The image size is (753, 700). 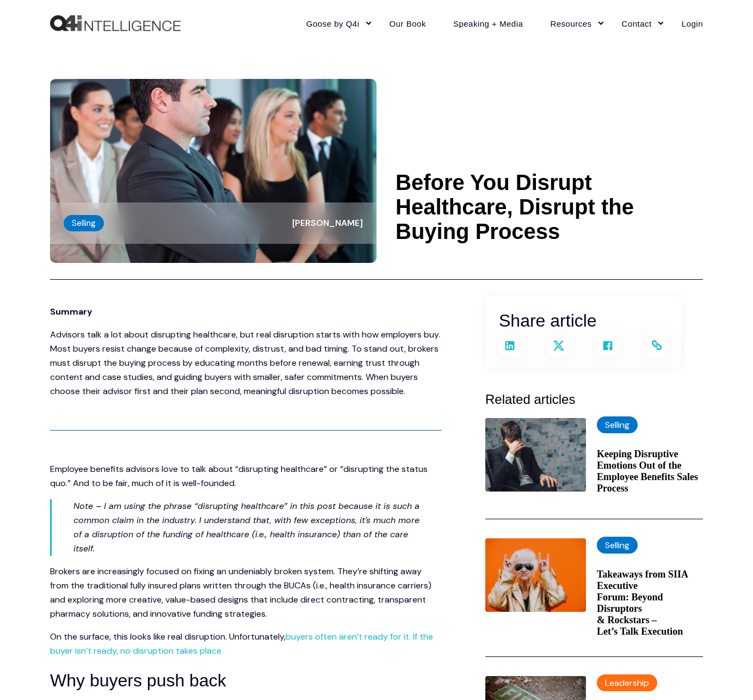 I want to click on h4: Keeping Disruptive Emotions Out of the Employee Benefits Sales Process, so click(x=650, y=471).